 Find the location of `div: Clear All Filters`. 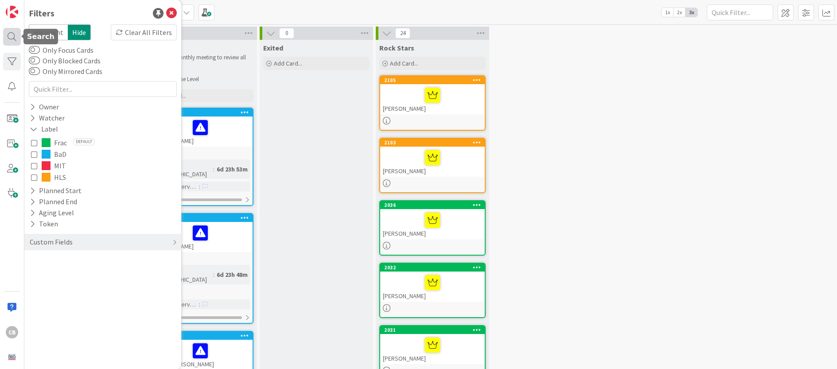

div: Clear All Filters is located at coordinates (144, 32).